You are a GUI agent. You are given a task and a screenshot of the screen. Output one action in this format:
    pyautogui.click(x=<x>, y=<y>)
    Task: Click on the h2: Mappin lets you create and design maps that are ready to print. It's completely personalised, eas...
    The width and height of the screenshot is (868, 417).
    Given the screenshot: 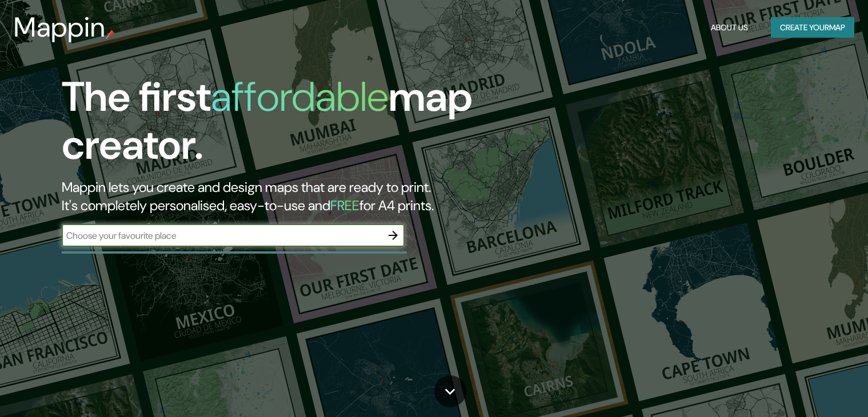 What is the action you would take?
    pyautogui.click(x=279, y=197)
    